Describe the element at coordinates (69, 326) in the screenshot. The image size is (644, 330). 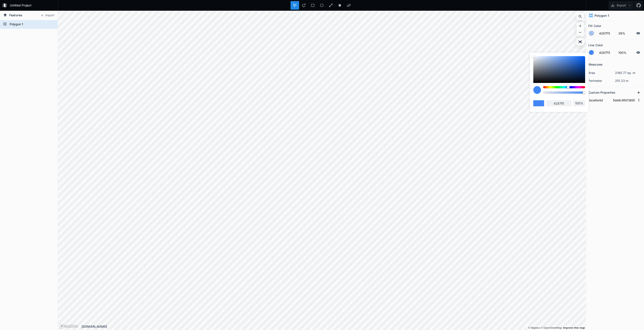
I see `a: Mapbox logo` at that location.